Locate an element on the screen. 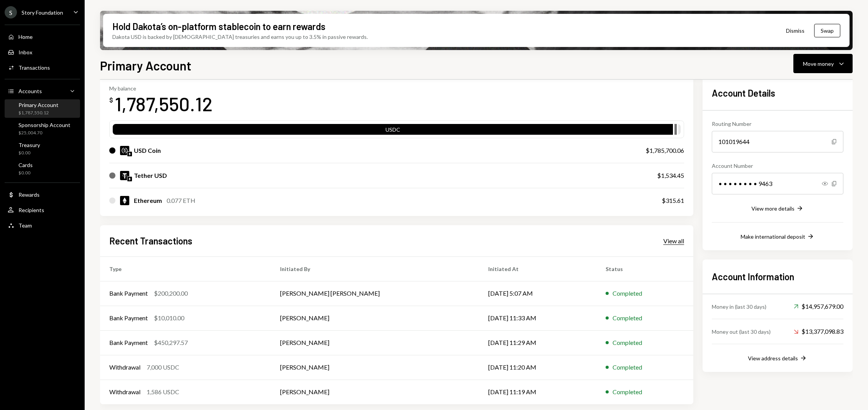 The height and width of the screenshot is (410, 868). div: $1,785,700.06 is located at coordinates (665, 150).